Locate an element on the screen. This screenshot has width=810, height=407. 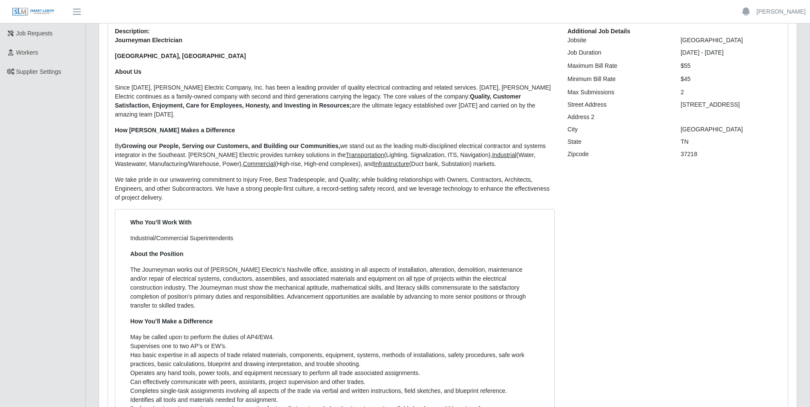
b: Description: is located at coordinates (132, 31).